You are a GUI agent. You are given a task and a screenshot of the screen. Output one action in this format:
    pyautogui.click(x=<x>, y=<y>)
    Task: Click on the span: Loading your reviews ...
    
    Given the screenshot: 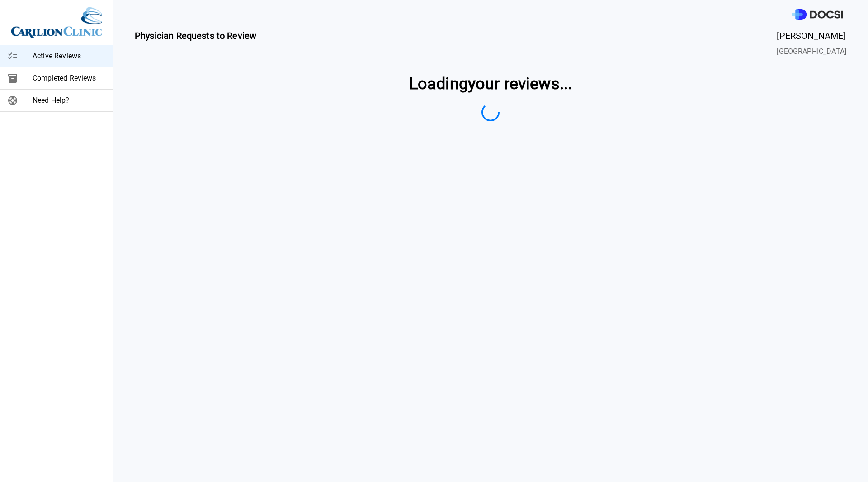 What is the action you would take?
    pyautogui.click(x=490, y=84)
    